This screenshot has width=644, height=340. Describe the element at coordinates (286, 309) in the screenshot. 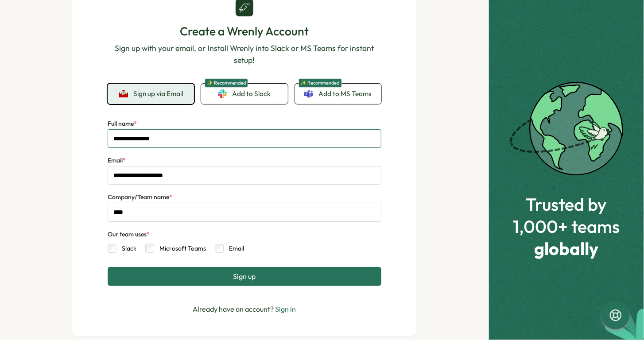

I see `a: Sign in` at that location.